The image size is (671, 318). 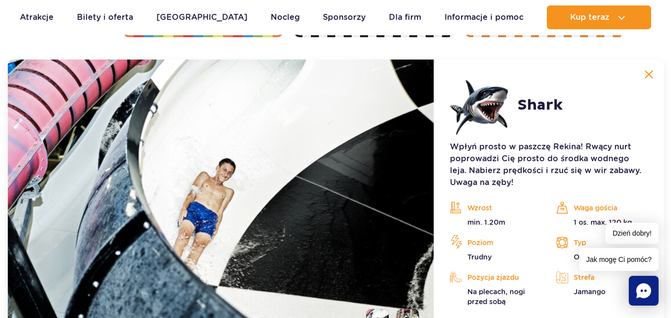 What do you see at coordinates (495, 277) in the screenshot?
I see `p: Pozycja zjazdu` at bounding box center [495, 277].